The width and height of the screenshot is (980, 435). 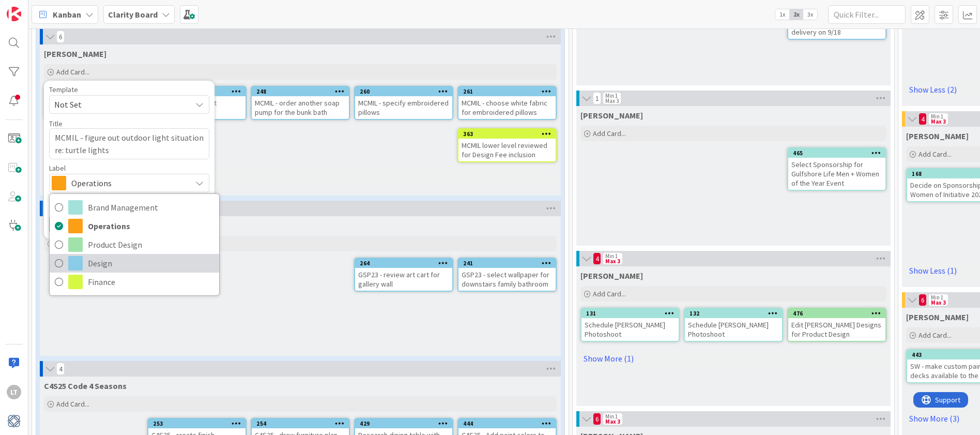 What do you see at coordinates (810, 15) in the screenshot?
I see `span: 3x` at bounding box center [810, 15].